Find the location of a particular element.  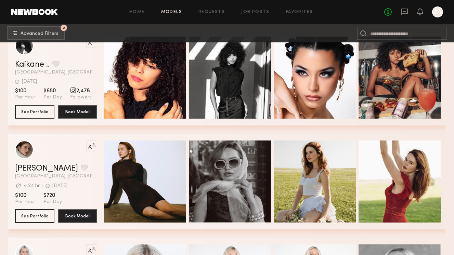

span: $650 is located at coordinates (53, 91).